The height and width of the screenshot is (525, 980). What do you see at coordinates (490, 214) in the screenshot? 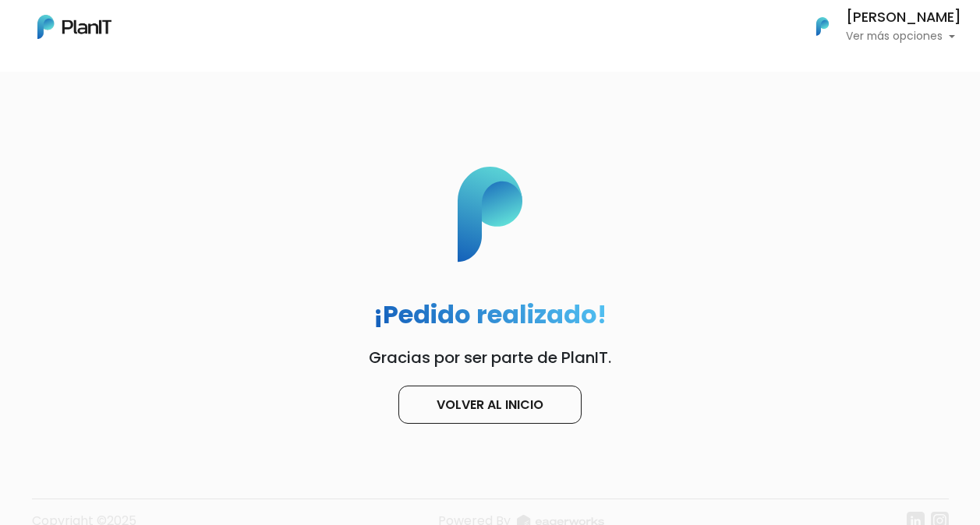
I see `img: p_logo-cf95315c21ec54a07da33abe4a980685f2930ff06ee032fe1bfa050a97dd1b1f.svg` at bounding box center [490, 214].